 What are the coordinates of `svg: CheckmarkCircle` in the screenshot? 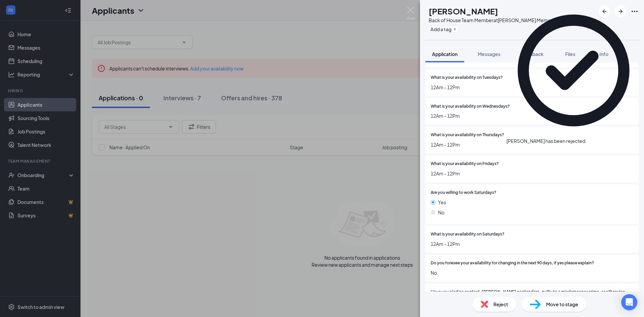 It's located at (573, 71).